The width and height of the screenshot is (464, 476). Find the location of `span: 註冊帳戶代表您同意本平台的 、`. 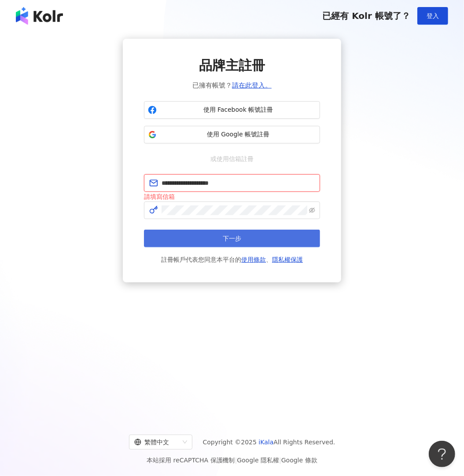

span: 註冊帳戶代表您同意本平台的 、 is located at coordinates (232, 260).